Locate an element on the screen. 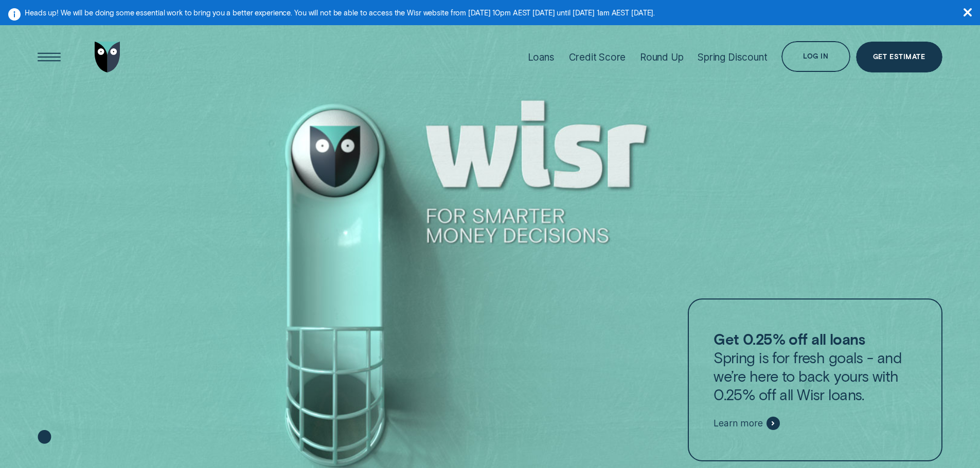 Image resolution: width=980 pixels, height=468 pixels. a: Get Estimate is located at coordinates (900, 57).